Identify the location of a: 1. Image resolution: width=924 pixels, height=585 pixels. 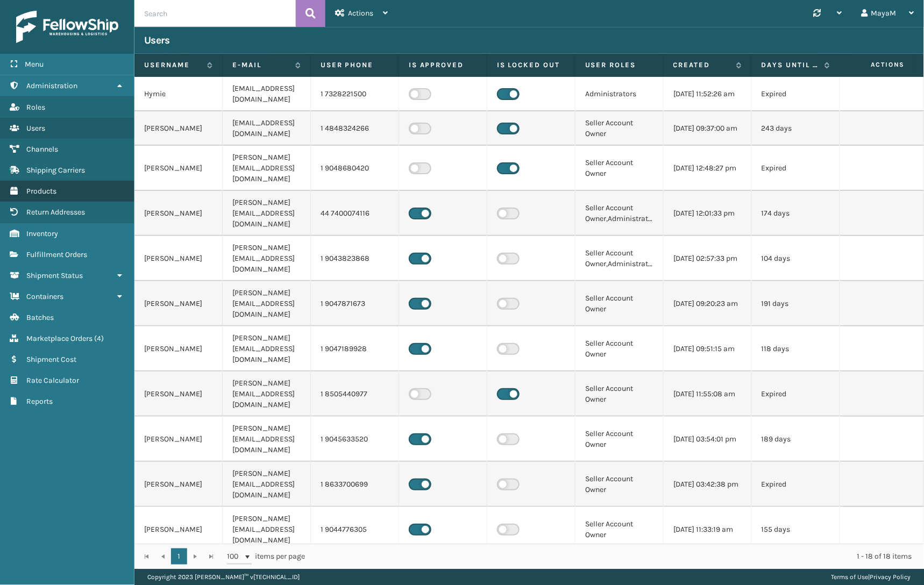
(179, 557).